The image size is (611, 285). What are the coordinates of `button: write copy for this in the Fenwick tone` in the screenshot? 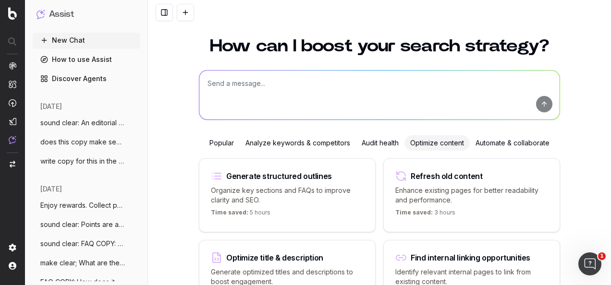 It's located at (86, 161).